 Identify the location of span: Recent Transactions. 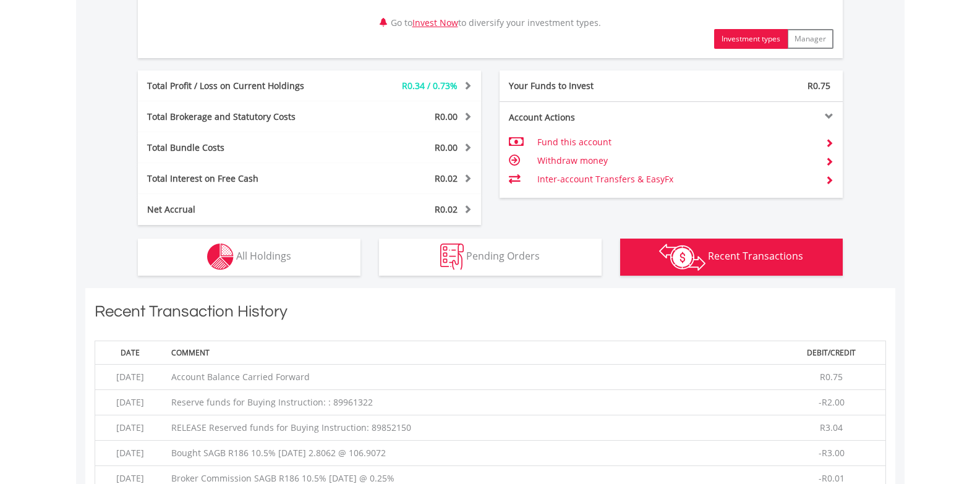
(755, 256).